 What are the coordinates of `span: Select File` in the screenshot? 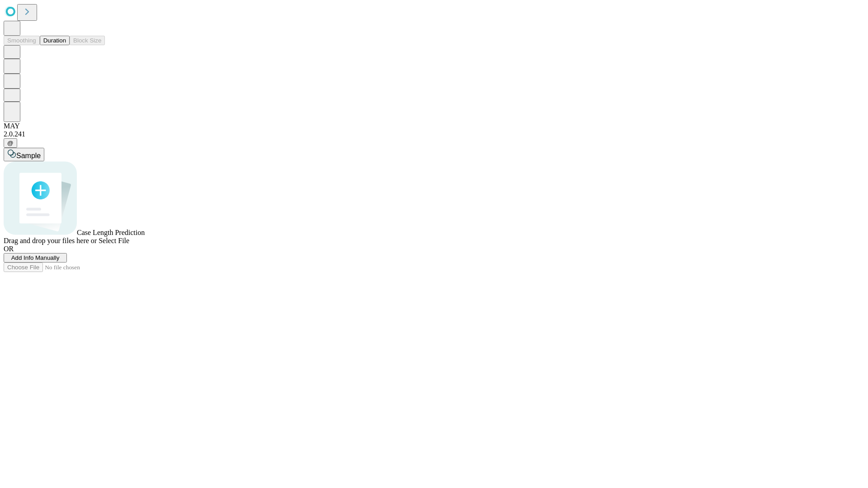 It's located at (114, 240).